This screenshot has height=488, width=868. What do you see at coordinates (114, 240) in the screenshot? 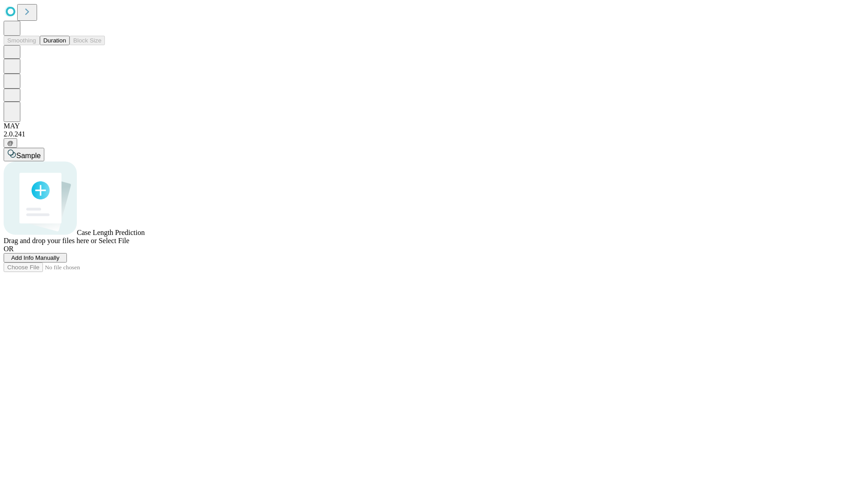
I see `span: Select File` at bounding box center [114, 240].